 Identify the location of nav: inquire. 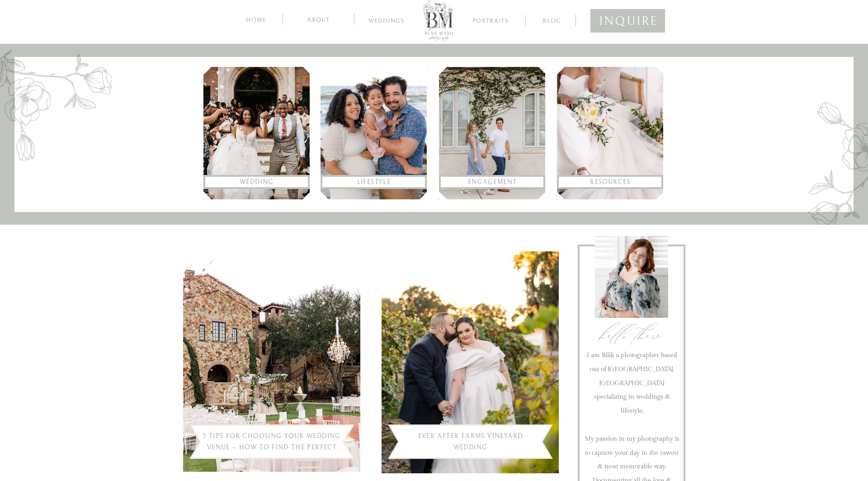
(627, 19).